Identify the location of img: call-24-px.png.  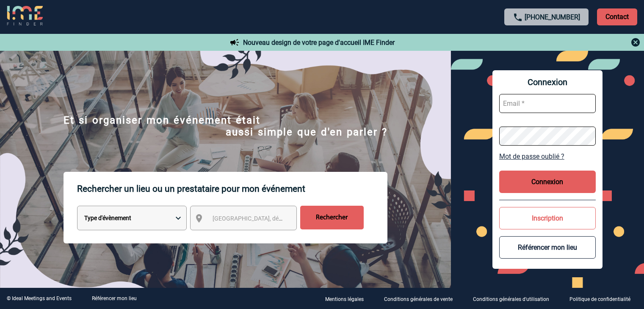
(518, 18).